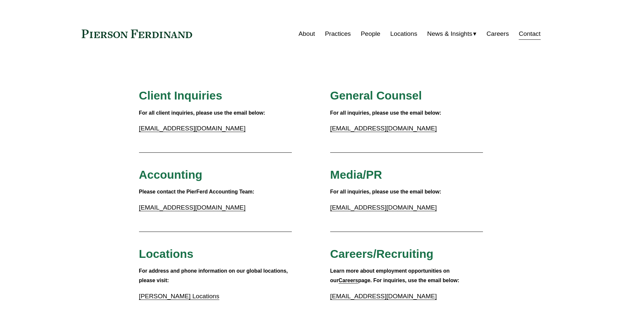 Image resolution: width=622 pixels, height=316 pixels. I want to click on strong: Learn more about employment opportunities on our, so click(391, 275).